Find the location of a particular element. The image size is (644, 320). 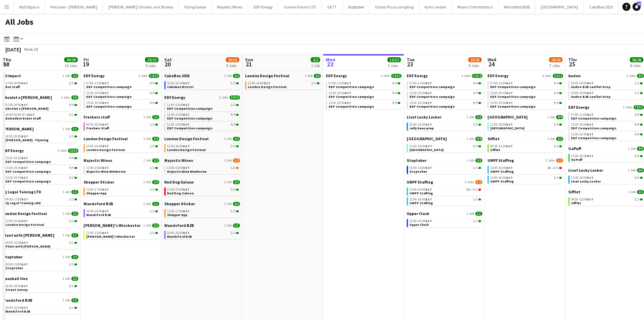

span: 07:00-20:00 is located at coordinates (17, 105).